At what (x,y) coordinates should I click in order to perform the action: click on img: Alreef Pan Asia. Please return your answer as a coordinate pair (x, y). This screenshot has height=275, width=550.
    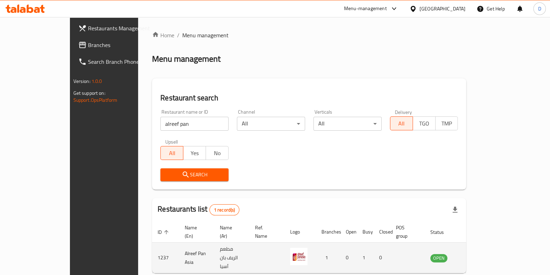
    Looking at the image, I should click on (299, 256).